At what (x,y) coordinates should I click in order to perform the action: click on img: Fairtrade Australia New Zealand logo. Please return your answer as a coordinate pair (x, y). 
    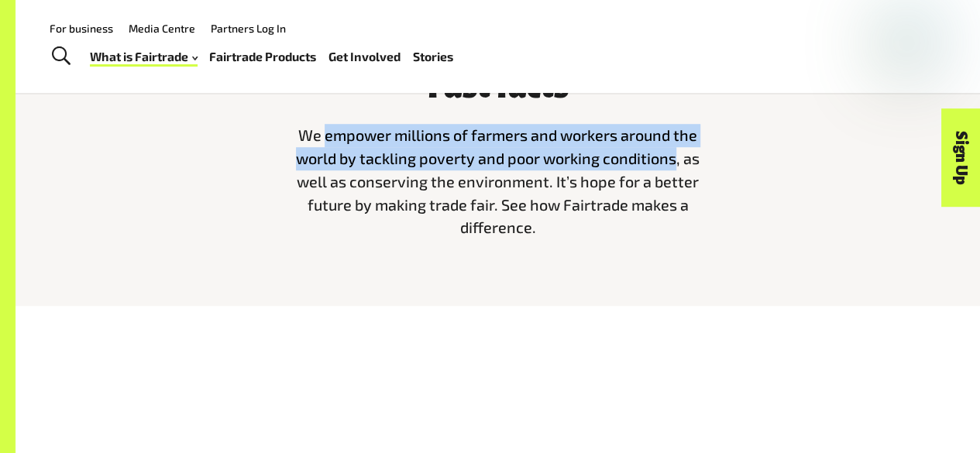
    Looking at the image, I should click on (907, 46).